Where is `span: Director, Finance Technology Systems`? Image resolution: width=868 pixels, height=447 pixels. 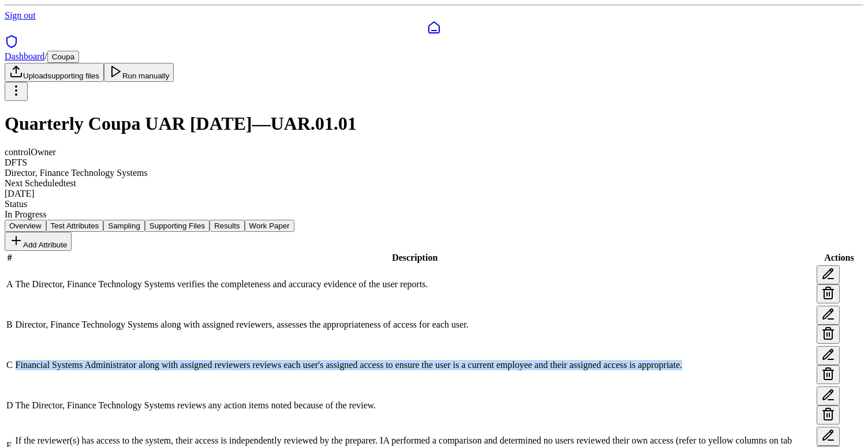
span: Director, Finance Technology Systems is located at coordinates (76, 172).